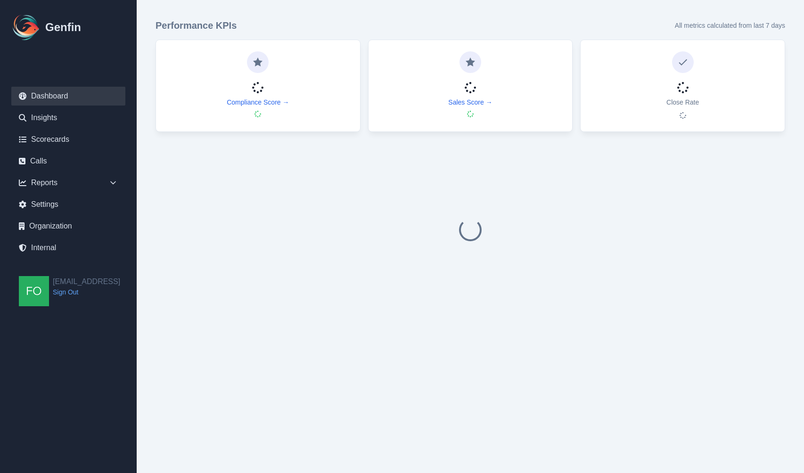 Image resolution: width=804 pixels, height=473 pixels. I want to click on a: Sign Out, so click(86, 292).